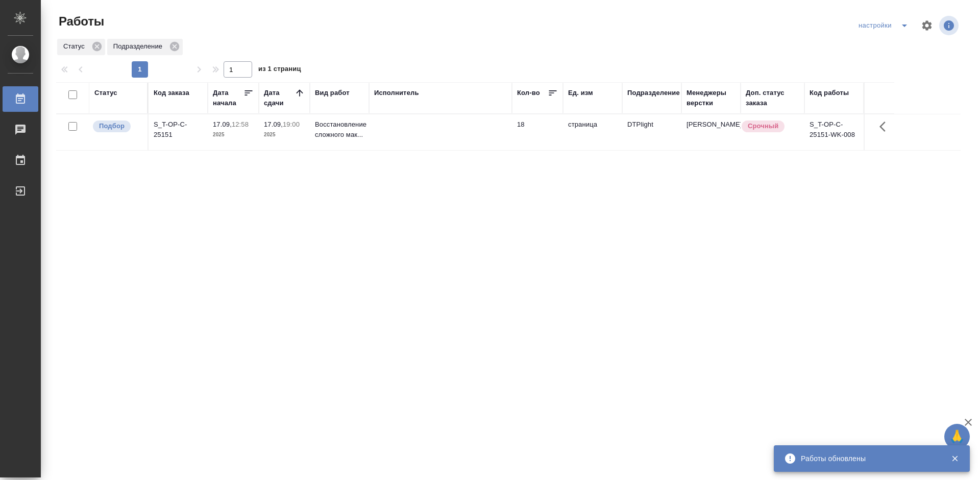 The height and width of the screenshot is (480, 980). I want to click on div: Можно подбирать исполнителей, so click(117, 126).